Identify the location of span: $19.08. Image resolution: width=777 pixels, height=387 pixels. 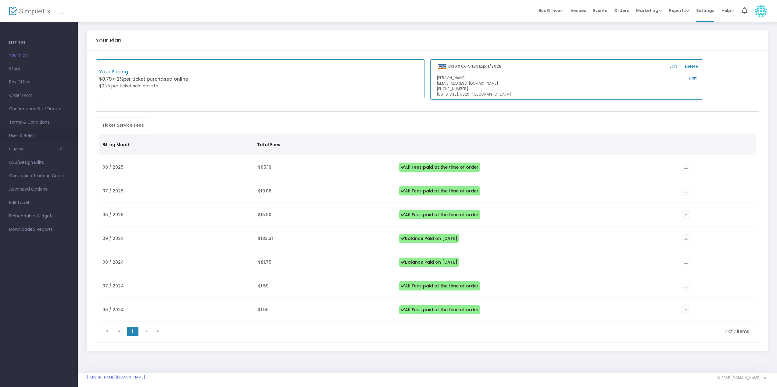
(265, 191).